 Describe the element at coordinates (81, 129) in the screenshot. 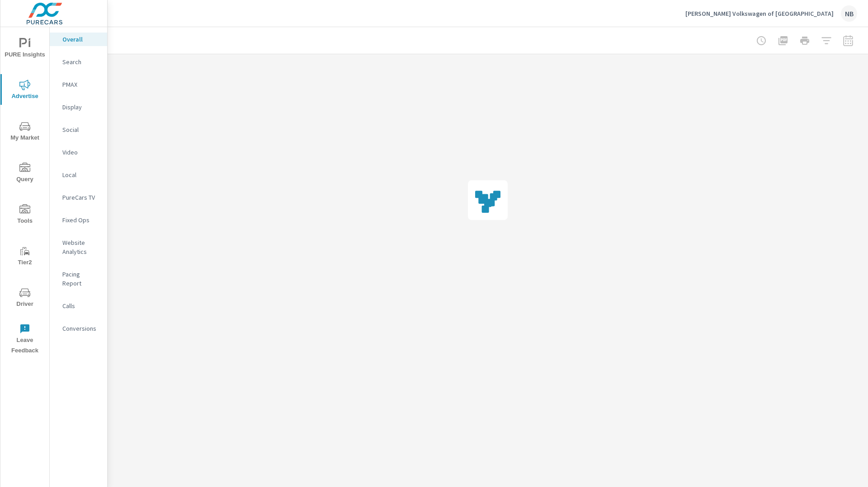

I see `p: Social` at that location.